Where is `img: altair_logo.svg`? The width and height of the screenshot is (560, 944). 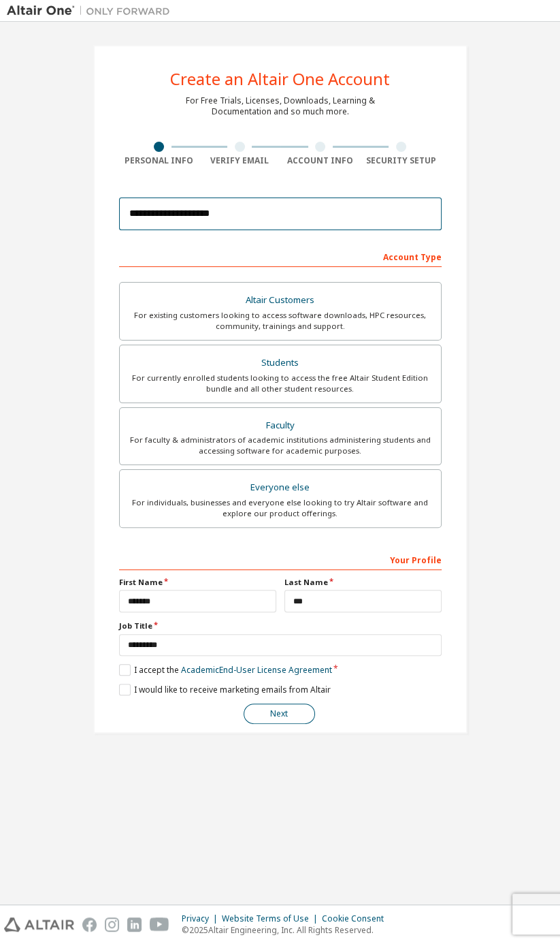
img: altair_logo.svg is located at coordinates (39, 924).